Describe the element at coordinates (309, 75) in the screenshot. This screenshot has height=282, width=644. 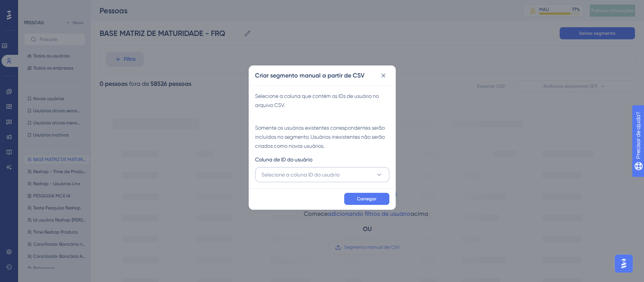
I see `font: Criar segmento manual a partir de CSV` at that location.